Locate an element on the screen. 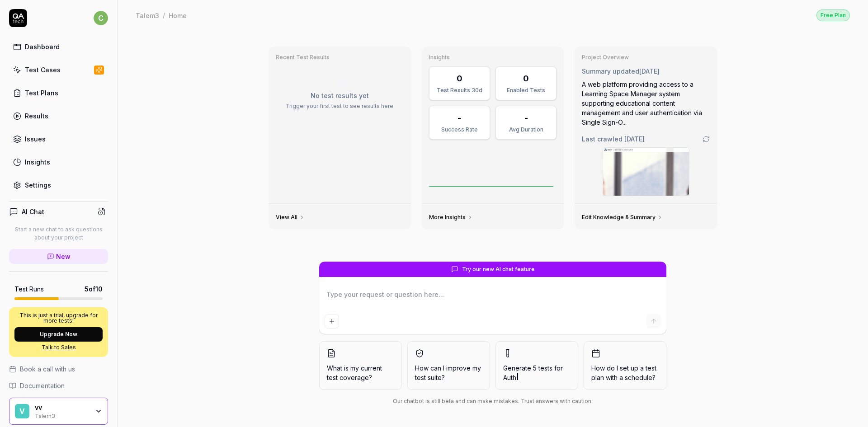  p: This is just a trial, upgrade for more tests! is located at coordinates (58, 318).